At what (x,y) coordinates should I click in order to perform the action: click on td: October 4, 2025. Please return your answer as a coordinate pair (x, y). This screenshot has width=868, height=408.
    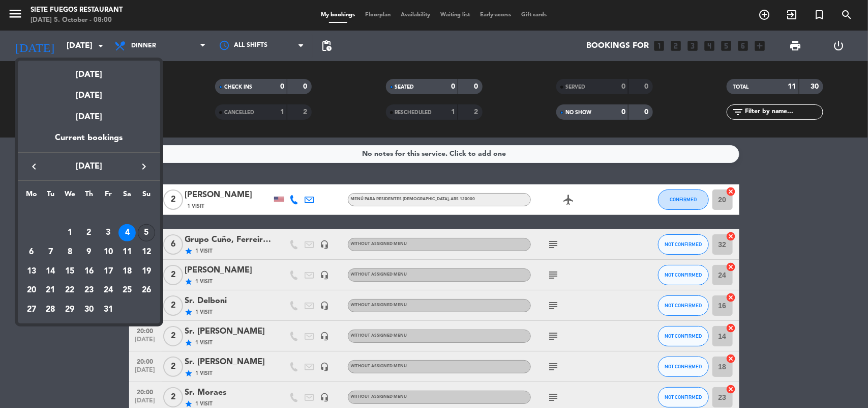
    Looking at the image, I should click on (128, 233).